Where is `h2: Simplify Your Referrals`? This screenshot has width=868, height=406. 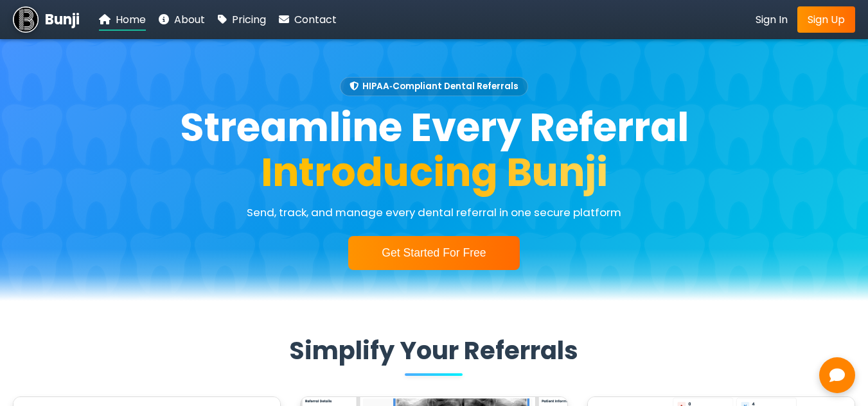
h2: Simplify Your Referrals is located at coordinates (434, 351).